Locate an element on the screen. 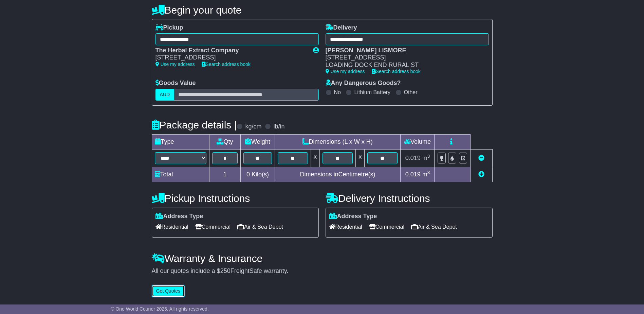 The width and height of the screenshot is (644, 314). label: Other is located at coordinates (410, 93).